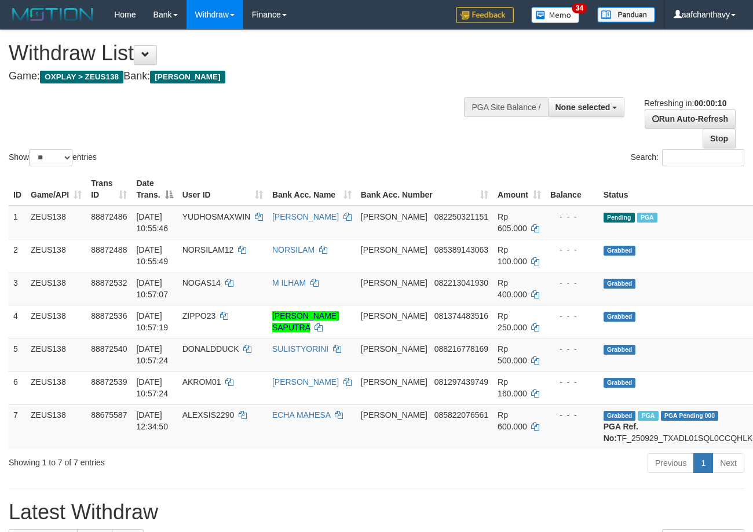 This screenshot has width=753, height=532. I want to click on span: Copy 088216778169 to clipboard, so click(461, 349).